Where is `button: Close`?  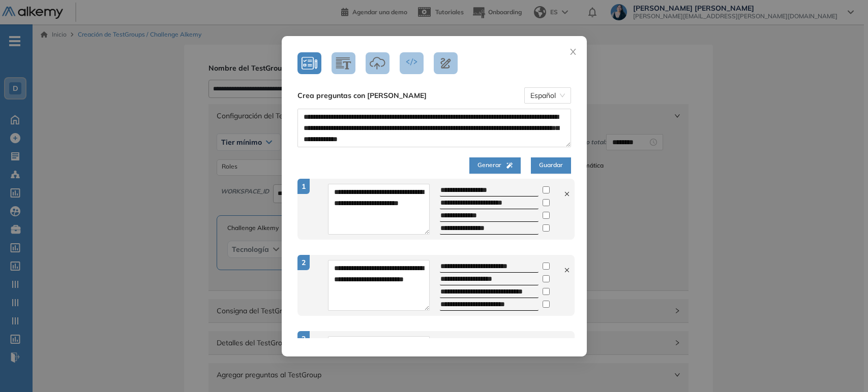
button: Close is located at coordinates (573, 50).